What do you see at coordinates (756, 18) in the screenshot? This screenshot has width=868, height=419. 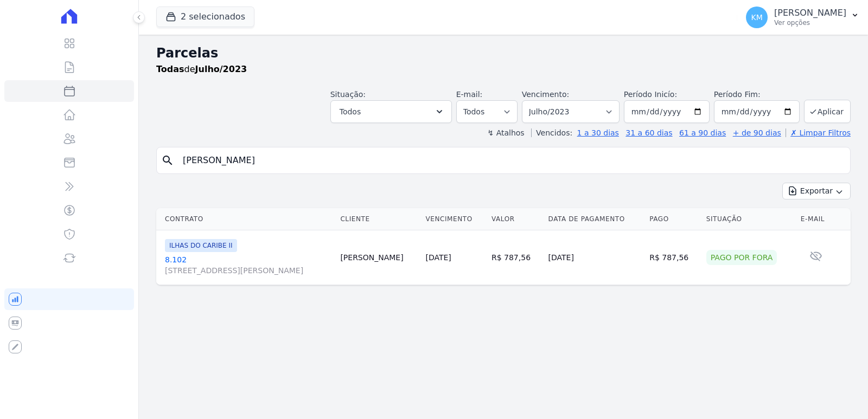 I see `span: KM` at bounding box center [756, 18].